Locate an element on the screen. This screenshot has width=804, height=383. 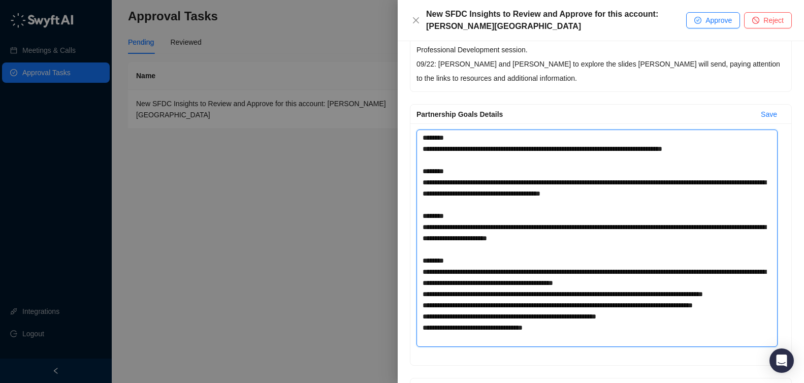
span: Save is located at coordinates (769, 114).